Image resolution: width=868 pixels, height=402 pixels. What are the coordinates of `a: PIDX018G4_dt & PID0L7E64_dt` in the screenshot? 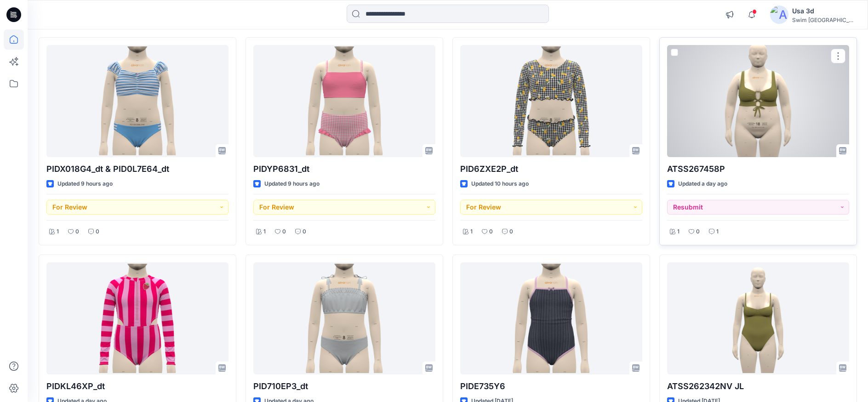 It's located at (137, 101).